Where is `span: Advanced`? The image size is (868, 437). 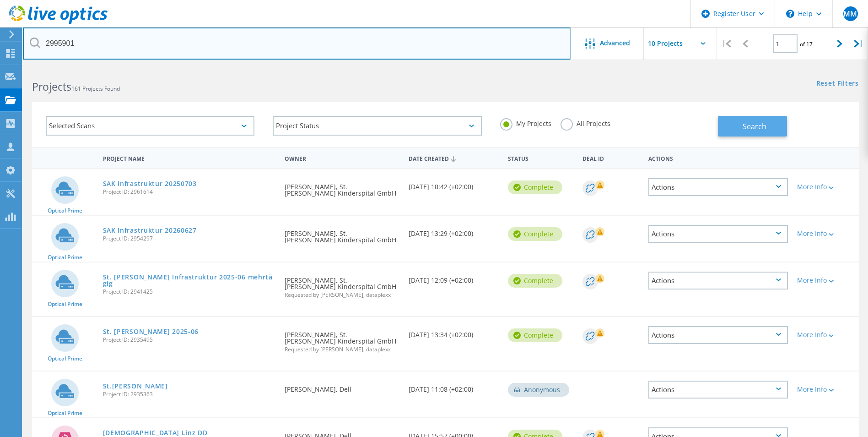
span: Advanced is located at coordinates (615, 43).